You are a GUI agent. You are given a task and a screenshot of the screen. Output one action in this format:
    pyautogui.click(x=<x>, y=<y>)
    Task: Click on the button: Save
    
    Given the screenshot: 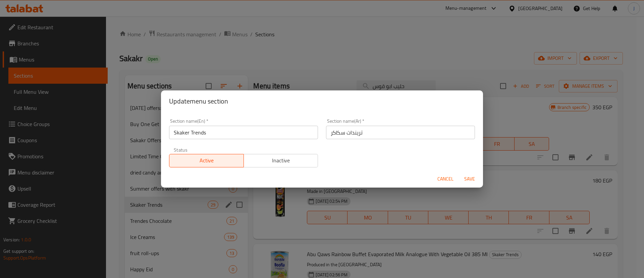 What is the action you would take?
    pyautogui.click(x=469, y=179)
    